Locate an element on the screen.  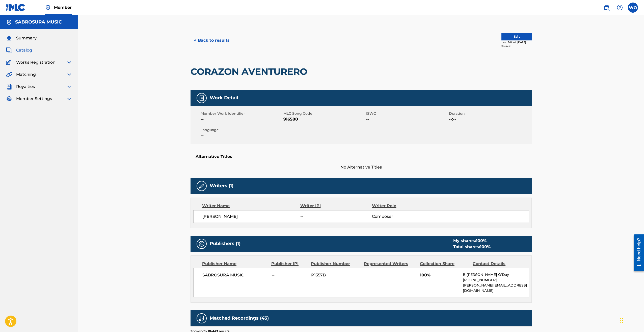
a: Public Search is located at coordinates (607, 7).